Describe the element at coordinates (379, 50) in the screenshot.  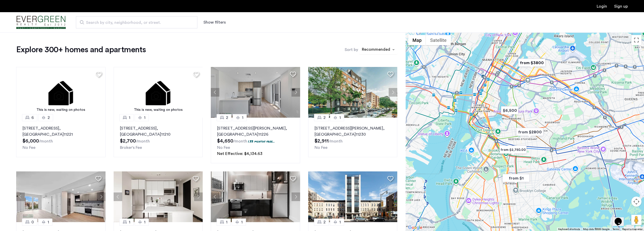
I see `ng-select: sort-apartment` at that location.